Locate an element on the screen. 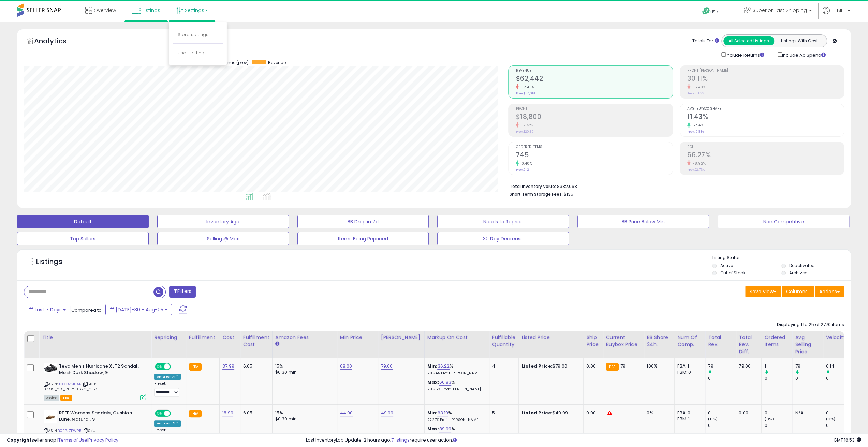 The height and width of the screenshot is (447, 868). div: Min Price is located at coordinates (358, 337).